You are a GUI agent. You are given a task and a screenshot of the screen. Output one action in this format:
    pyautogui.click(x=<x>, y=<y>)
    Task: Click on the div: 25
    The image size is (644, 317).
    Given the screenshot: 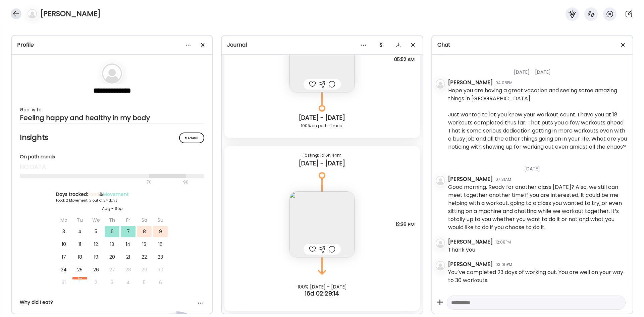 What is the action you would take?
    pyautogui.click(x=80, y=270)
    